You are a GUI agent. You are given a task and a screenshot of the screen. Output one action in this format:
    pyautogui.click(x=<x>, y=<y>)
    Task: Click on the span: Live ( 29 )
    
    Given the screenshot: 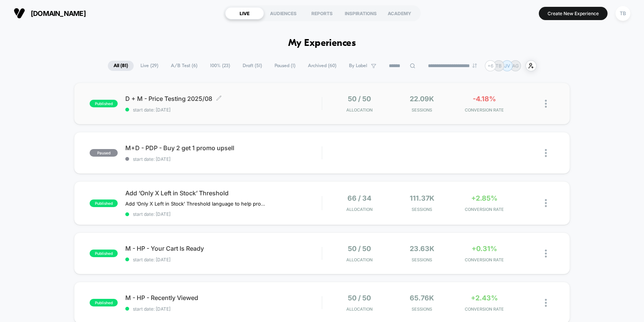 What is the action you would take?
    pyautogui.click(x=149, y=66)
    